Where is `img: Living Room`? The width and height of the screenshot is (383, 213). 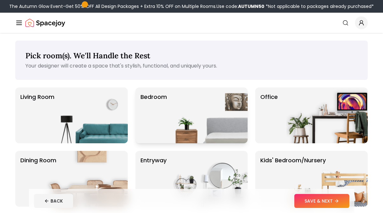 img: Living Room is located at coordinates (87, 116).